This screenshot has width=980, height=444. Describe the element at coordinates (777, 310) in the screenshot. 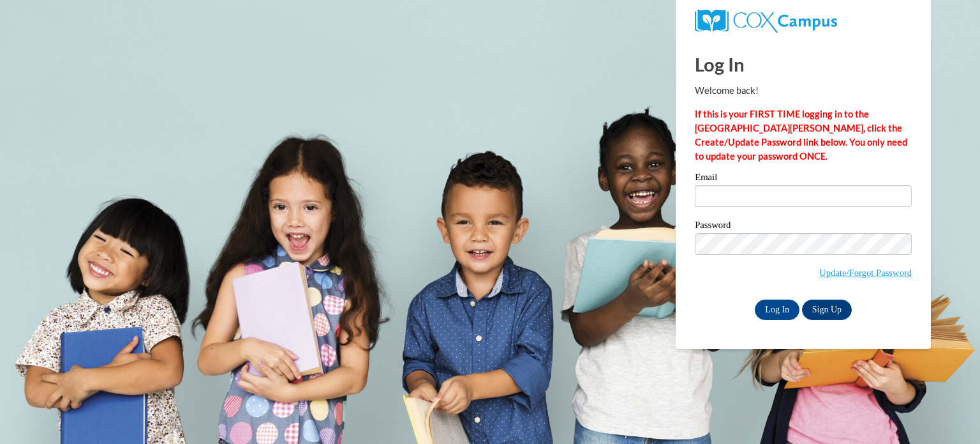

I see `input: Log In` at that location.